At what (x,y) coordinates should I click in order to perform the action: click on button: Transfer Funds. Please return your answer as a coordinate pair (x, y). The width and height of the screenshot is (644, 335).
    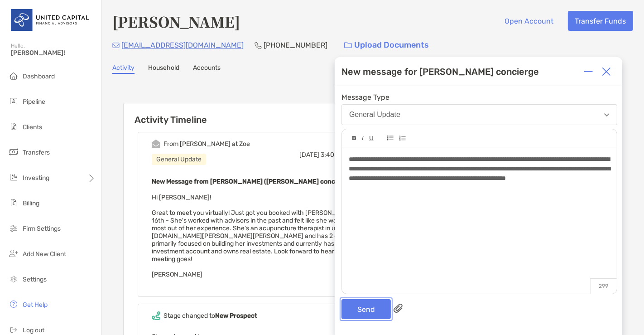
    Looking at the image, I should click on (600, 21).